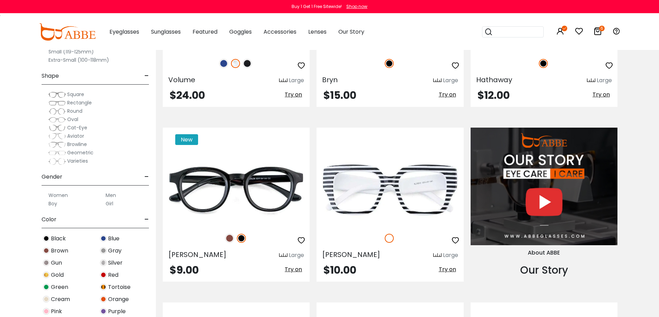  What do you see at coordinates (494, 80) in the screenshot?
I see `span: Hathaway` at bounding box center [494, 80].